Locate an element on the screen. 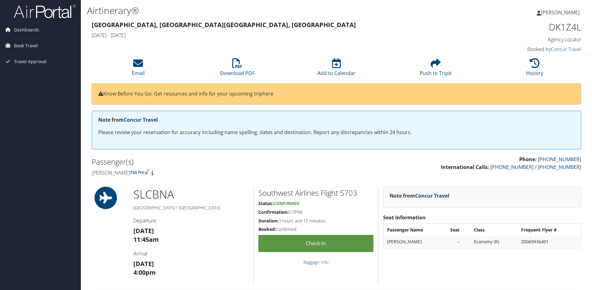 Image resolution: width=592 pixels, height=290 pixels. a: Push to Tripit is located at coordinates (435, 69).